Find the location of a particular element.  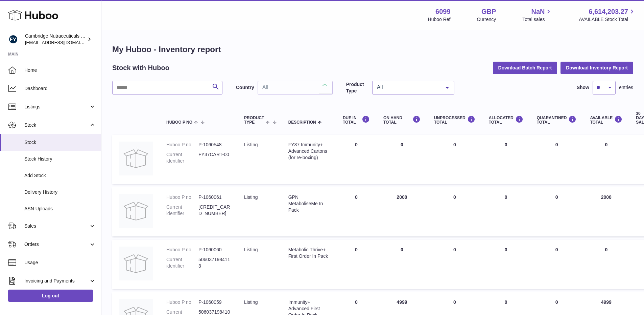

span: 6,614,203.27 is located at coordinates (608, 12).